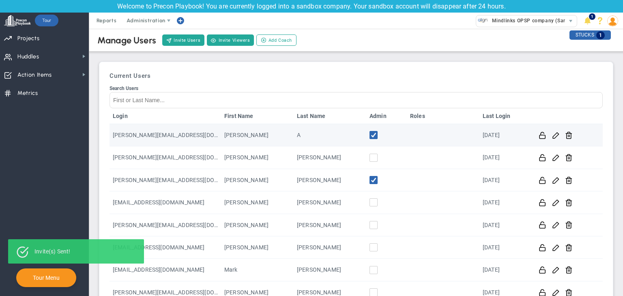 Image resolution: width=623 pixels, height=296 pixels. I want to click on td: A, so click(330, 135).